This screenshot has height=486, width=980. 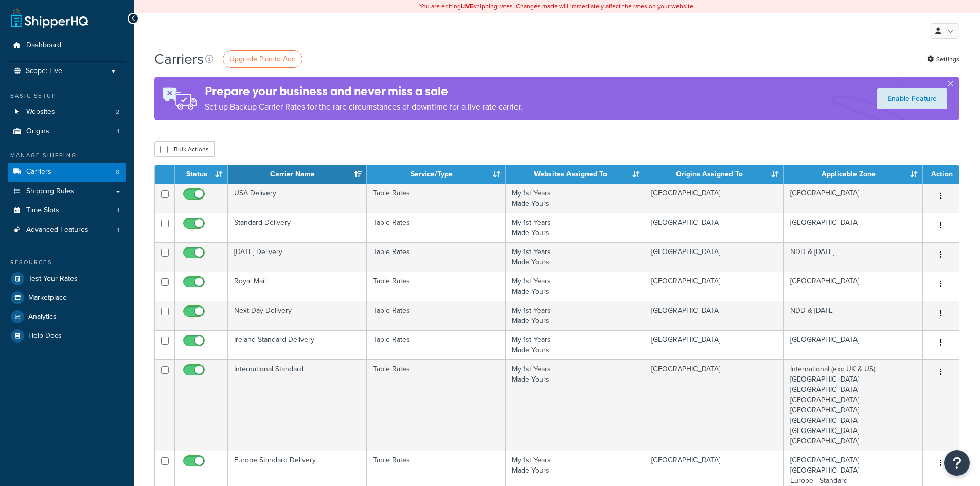 I want to click on li: Time Slots, so click(x=67, y=211).